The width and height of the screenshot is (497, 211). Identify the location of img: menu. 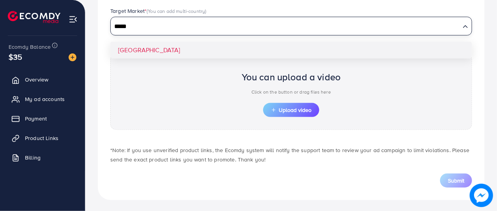
(73, 19).